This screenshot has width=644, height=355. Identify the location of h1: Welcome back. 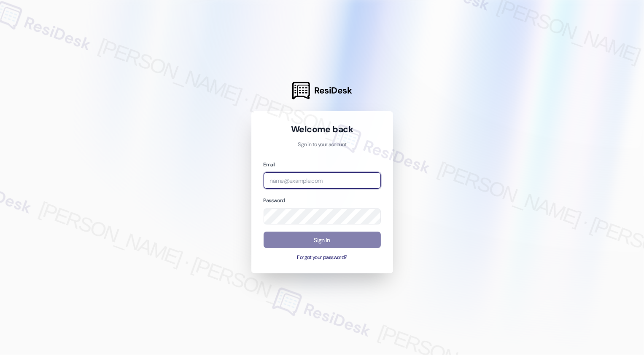
(322, 129).